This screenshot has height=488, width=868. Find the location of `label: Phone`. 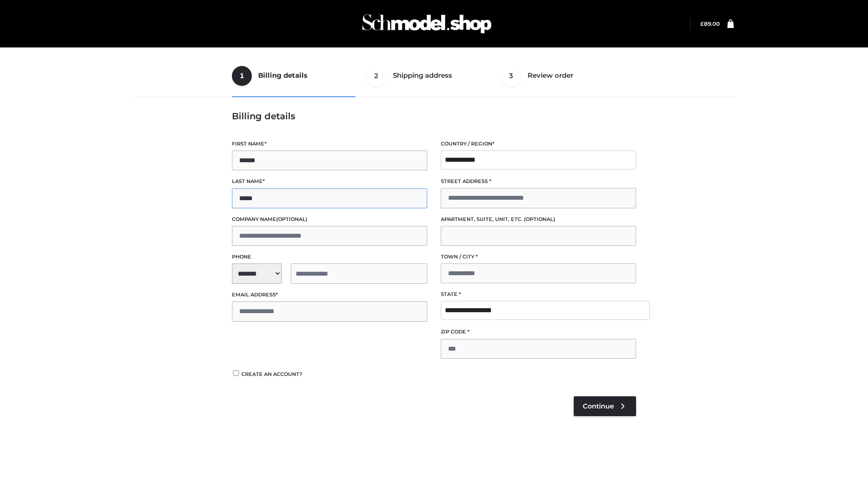

label: Phone is located at coordinates (330, 257).